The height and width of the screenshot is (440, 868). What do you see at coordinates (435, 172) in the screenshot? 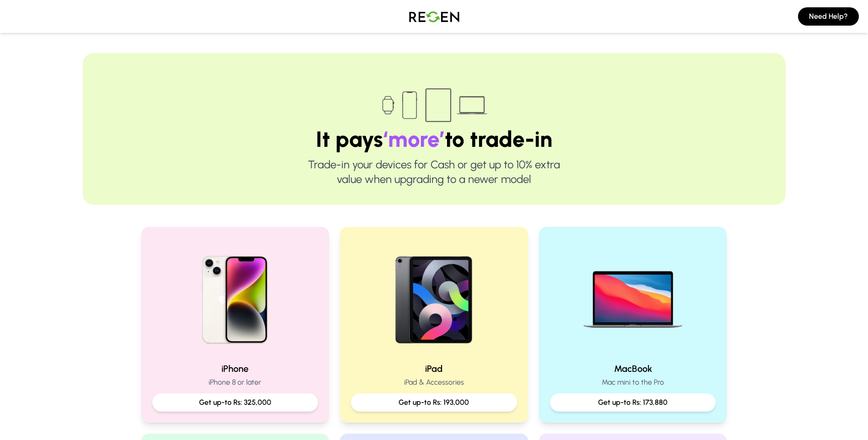
I see `p: Trade-in your devices for Cash or get up to 10% extra value when upgrading to a newer model` at bounding box center [435, 172].